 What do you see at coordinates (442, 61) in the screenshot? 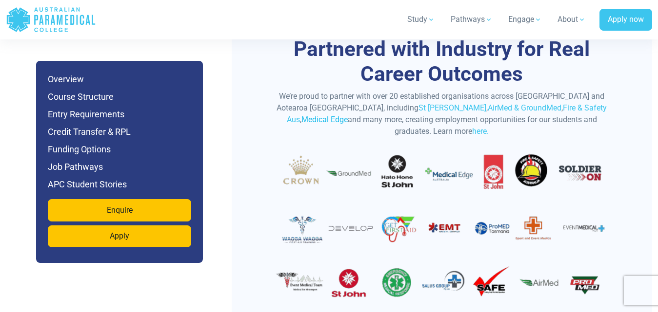
I see `h3: Partnered with Industry for Real Career Outcomes` at bounding box center [442, 61].